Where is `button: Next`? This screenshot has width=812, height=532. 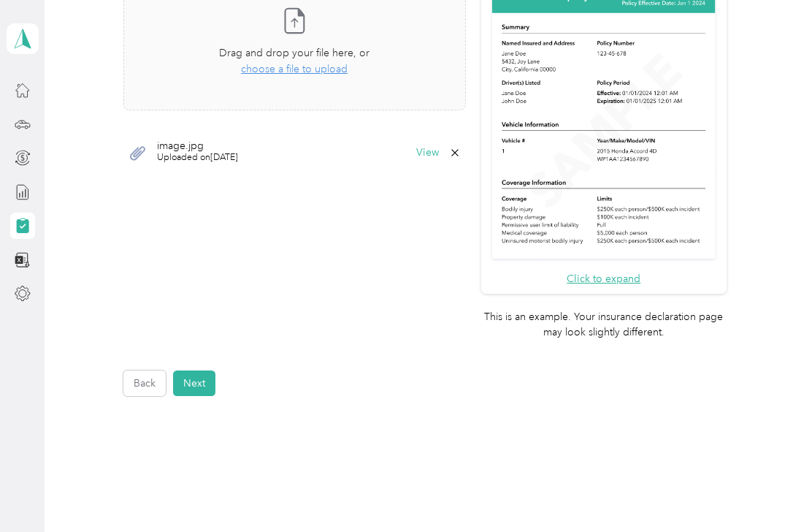 button: Next is located at coordinates (194, 383).